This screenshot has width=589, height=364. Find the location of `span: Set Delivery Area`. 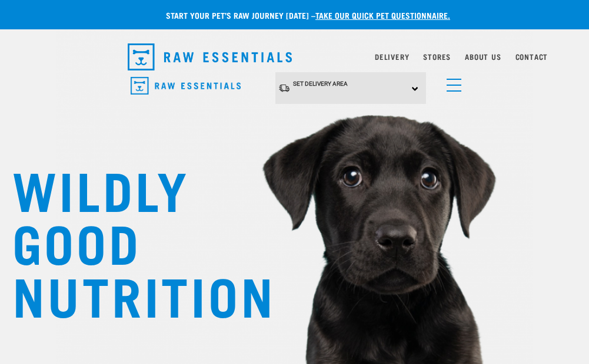

span: Set Delivery Area is located at coordinates (320, 83).